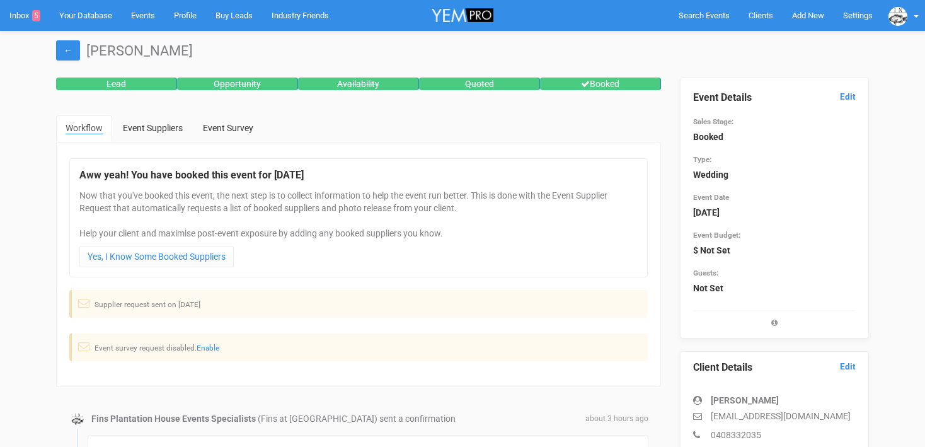  Describe the element at coordinates (711, 250) in the screenshot. I see `strong: $ Not Set` at that location.